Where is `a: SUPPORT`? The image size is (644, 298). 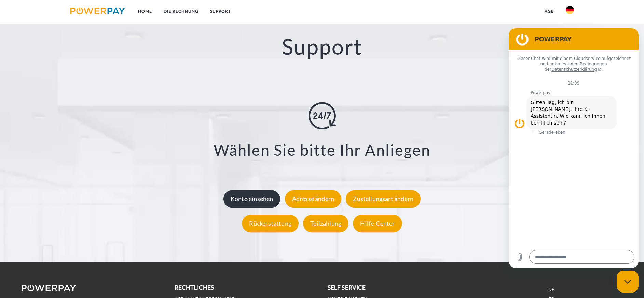 a: SUPPORT is located at coordinates (220, 12).